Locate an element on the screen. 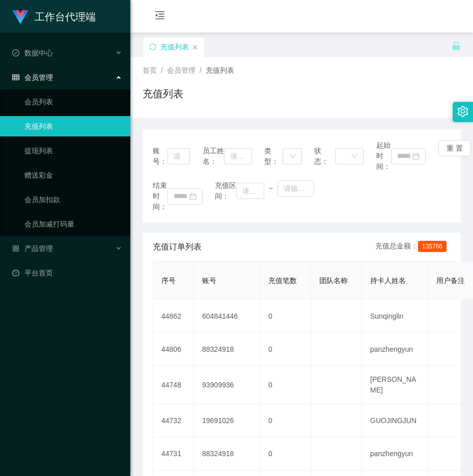 Image resolution: width=473 pixels, height=476 pixels. td: 44731 is located at coordinates (173, 454).